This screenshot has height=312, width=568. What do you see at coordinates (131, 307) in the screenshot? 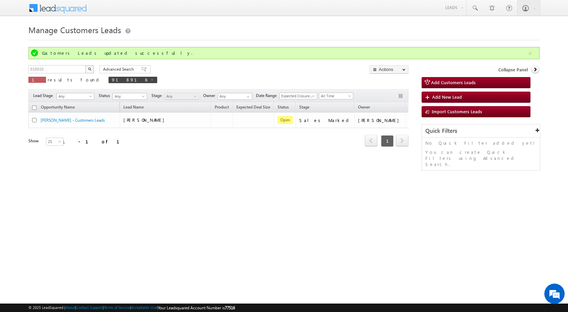
I see `span: © 2025 LeadSquared | | | | |` at bounding box center [131, 307].